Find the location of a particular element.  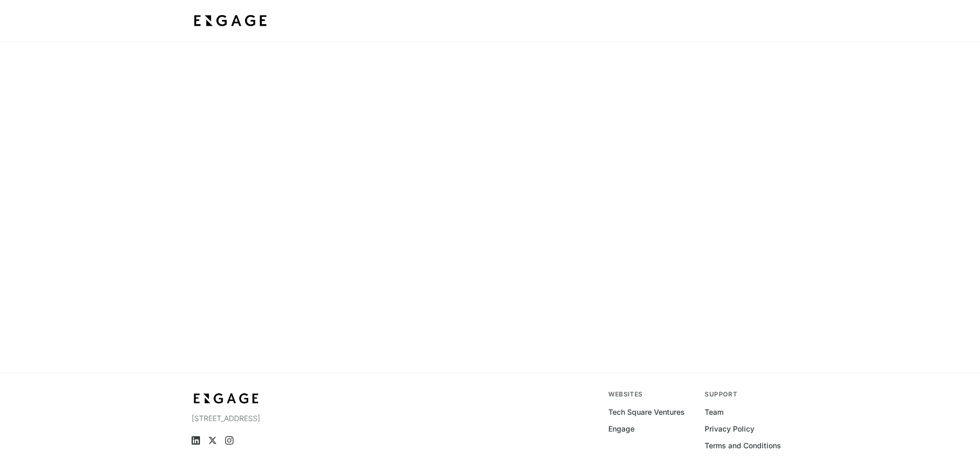

a: Team is located at coordinates (714, 412).